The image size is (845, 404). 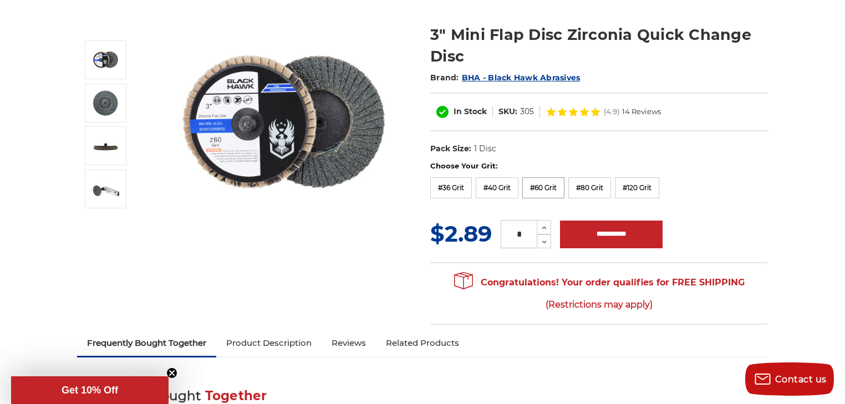 I want to click on button: Close teaser, so click(x=172, y=373).